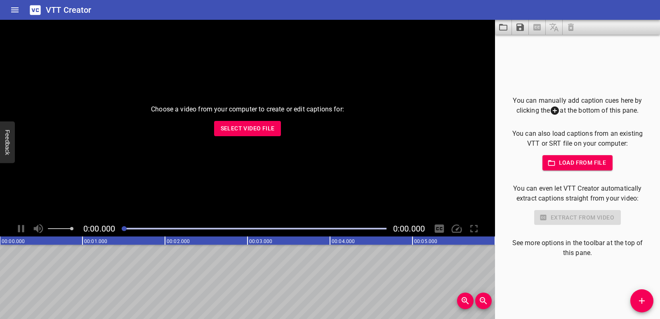 This screenshot has width=660, height=319. I want to click on button: Load captions from file, so click(503, 27).